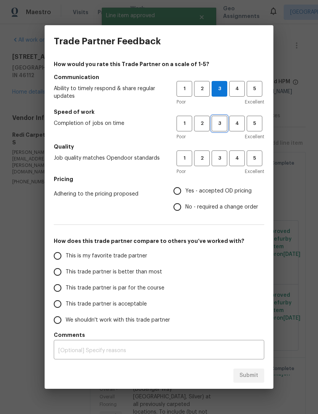 The image size is (318, 414). What do you see at coordinates (159, 335) in the screenshot?
I see `h5: Comments` at bounding box center [159, 335].